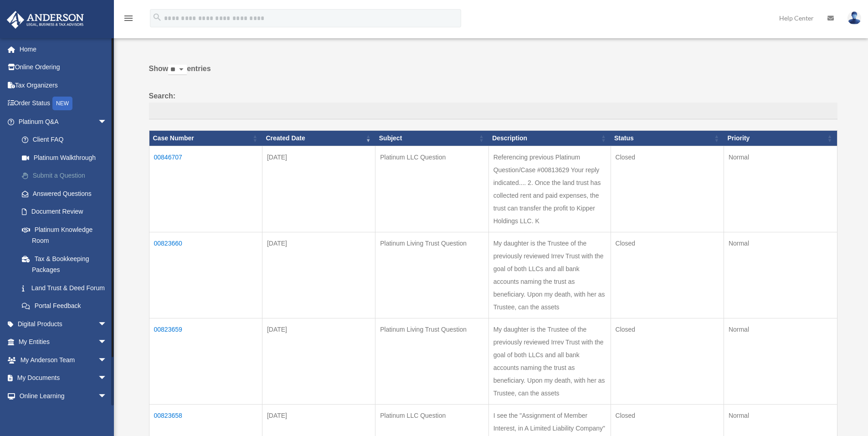  Describe the element at coordinates (493, 112) in the screenshot. I see `input: Search:` at that location.